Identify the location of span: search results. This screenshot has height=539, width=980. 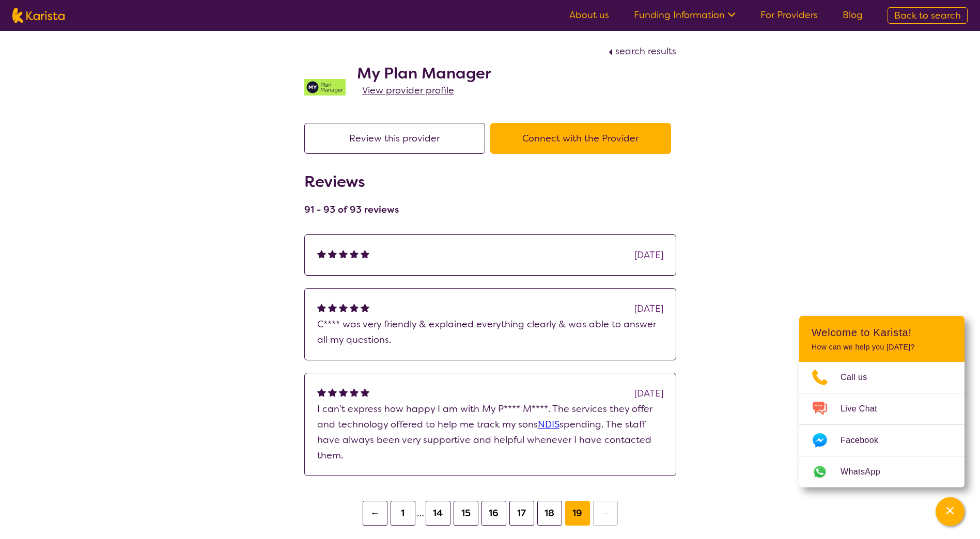
(646, 51).